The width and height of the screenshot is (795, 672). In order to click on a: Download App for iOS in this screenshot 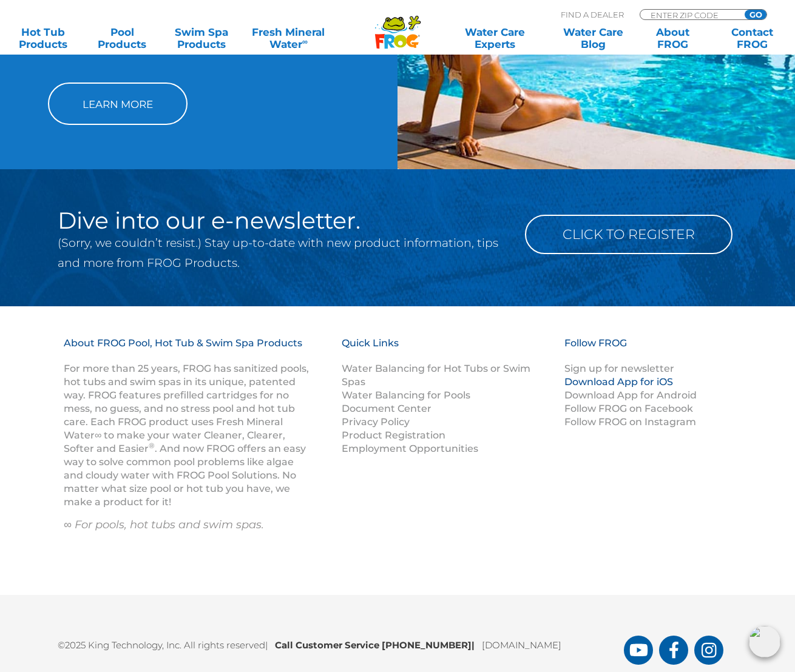, I will do `click(618, 381)`.